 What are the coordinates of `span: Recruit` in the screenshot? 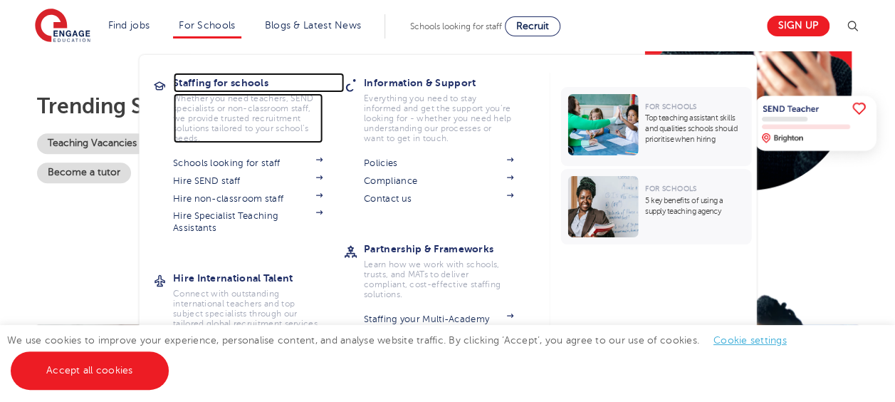 It's located at (533, 26).